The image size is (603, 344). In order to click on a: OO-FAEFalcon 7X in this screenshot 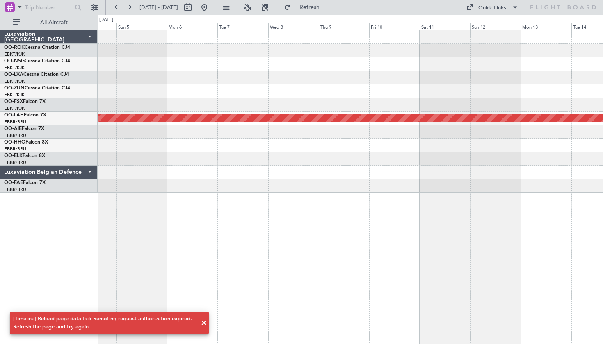, I will do `click(25, 183)`.